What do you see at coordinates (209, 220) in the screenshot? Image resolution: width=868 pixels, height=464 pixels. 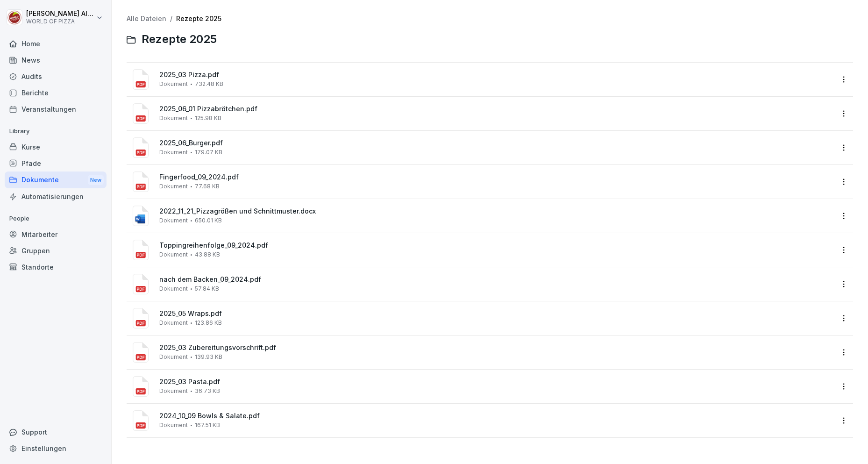 I see `span: 650.01 KB` at bounding box center [209, 220].